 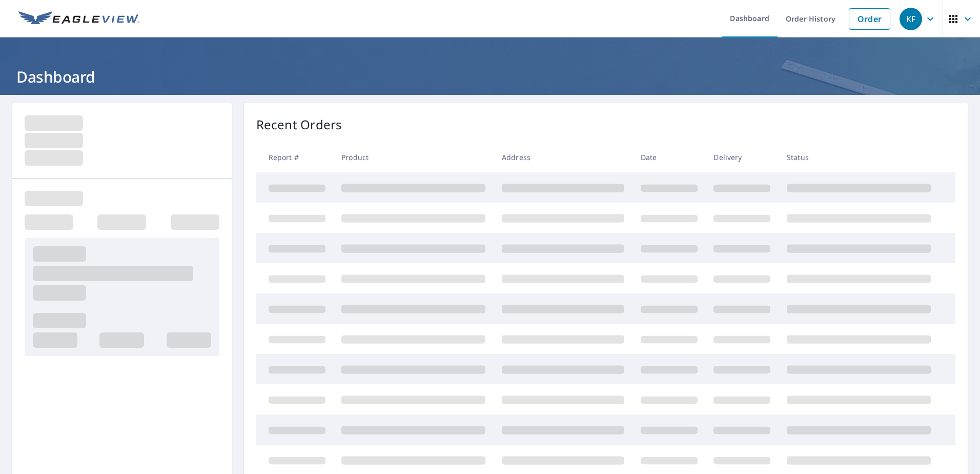 What do you see at coordinates (299, 125) in the screenshot?
I see `p: Recent Orders` at bounding box center [299, 125].